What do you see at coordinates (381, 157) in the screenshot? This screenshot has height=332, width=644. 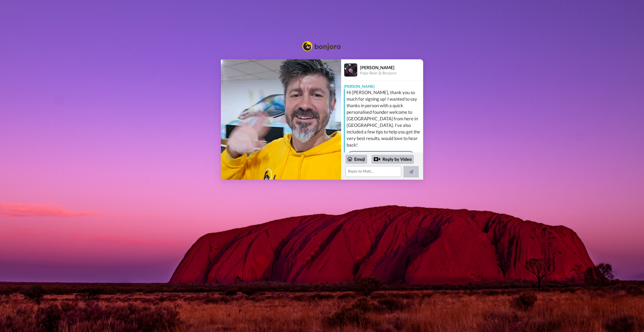 I see `a: Book a free product demo` at bounding box center [381, 157].